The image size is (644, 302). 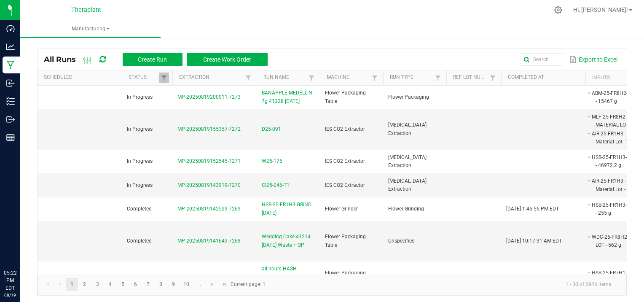 I want to click on a: Page 10, so click(x=186, y=284).